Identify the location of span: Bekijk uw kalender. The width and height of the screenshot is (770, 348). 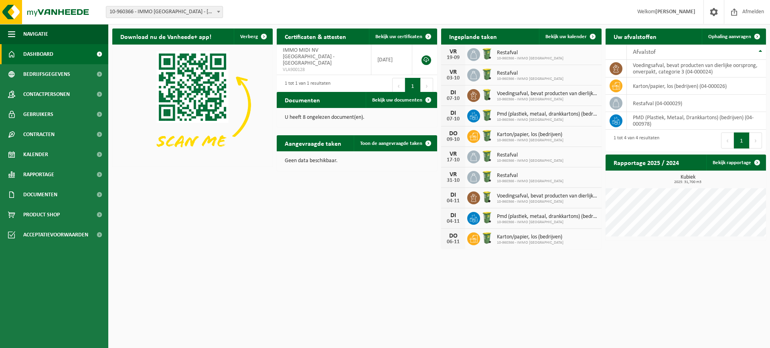
(566, 36).